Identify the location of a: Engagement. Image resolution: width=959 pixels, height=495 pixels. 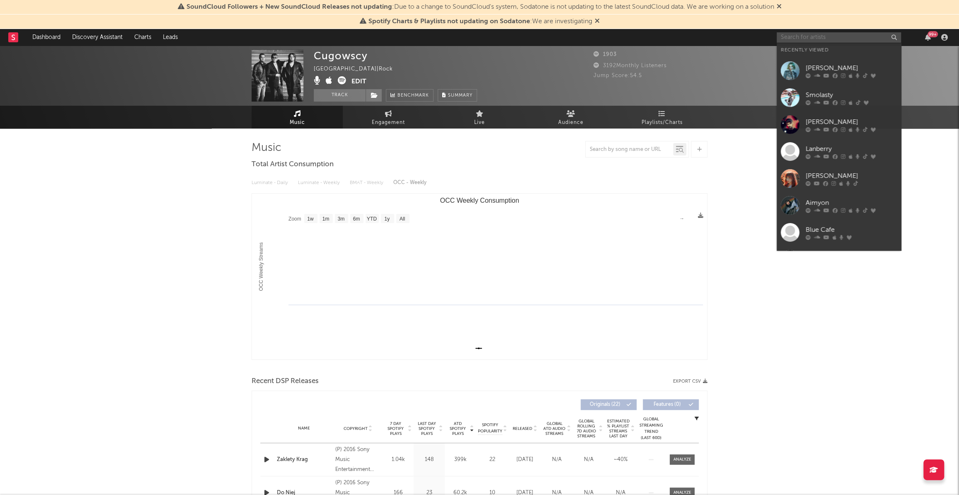
(388, 117).